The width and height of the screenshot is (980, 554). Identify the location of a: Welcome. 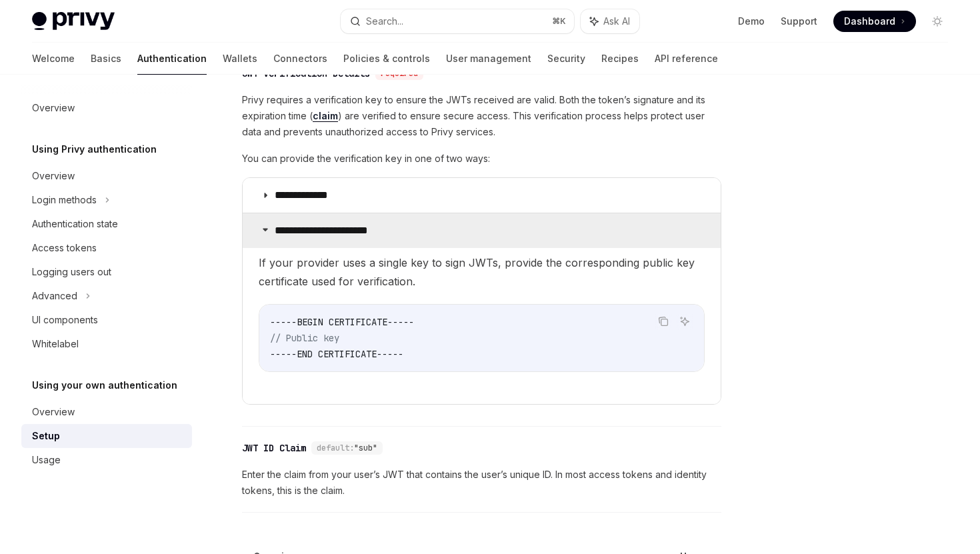
(53, 59).